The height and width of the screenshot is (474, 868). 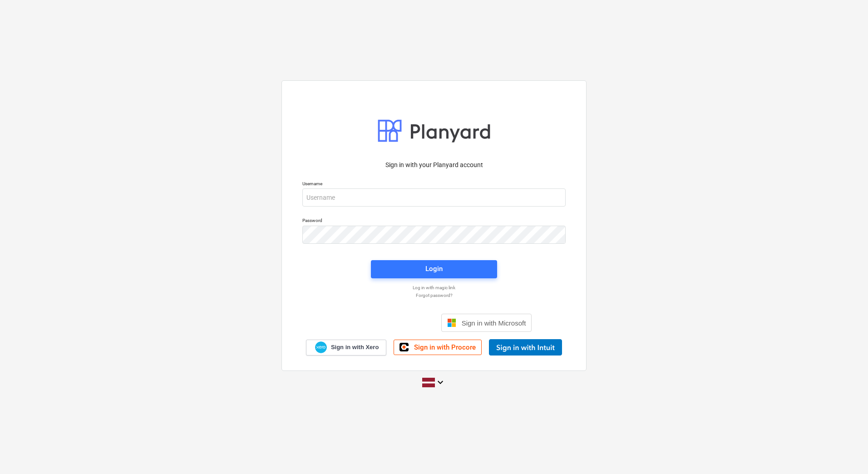 I want to click on p: Password, so click(x=434, y=221).